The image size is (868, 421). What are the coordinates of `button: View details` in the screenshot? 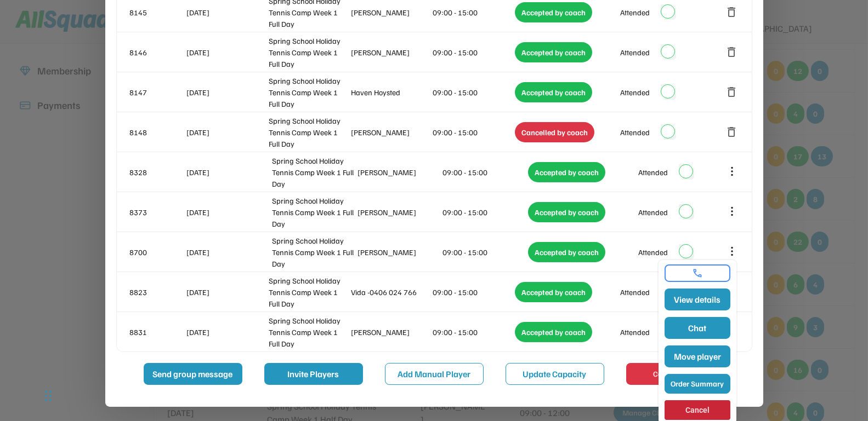 It's located at (698, 299).